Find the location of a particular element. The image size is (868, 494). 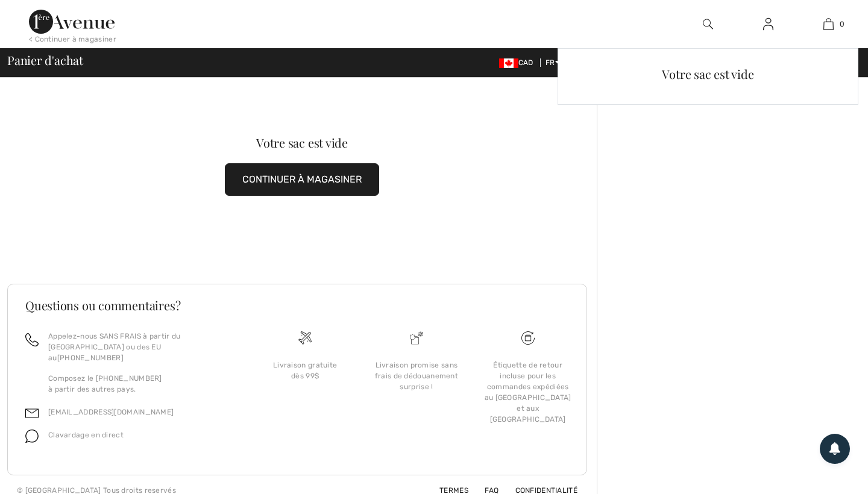

a: 0 is located at coordinates (828, 24).